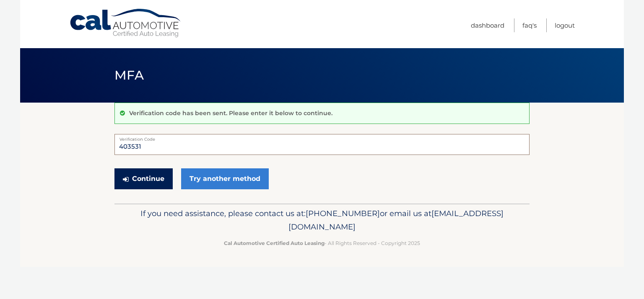  What do you see at coordinates (126, 23) in the screenshot?
I see `a: Cal Automotive` at bounding box center [126, 23].